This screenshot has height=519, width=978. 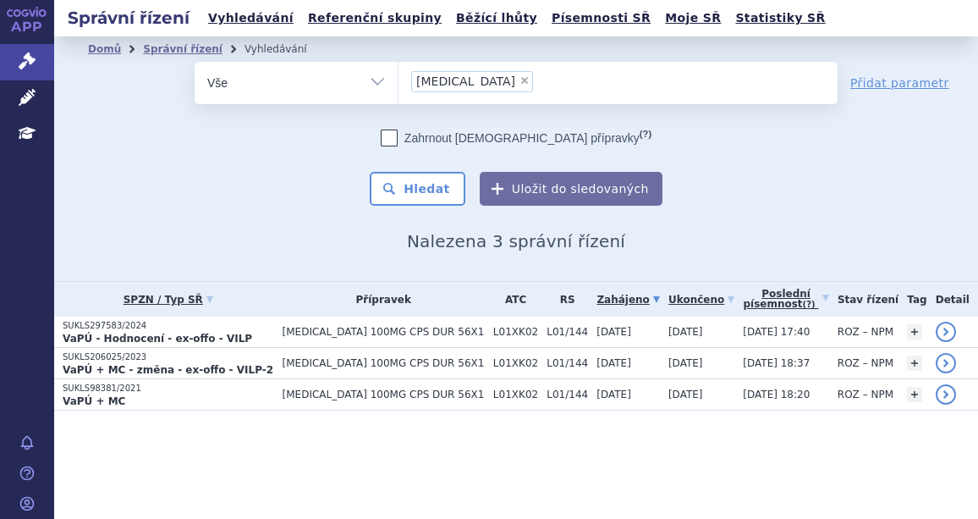 I want to click on a: Správní řízení, so click(x=183, y=49).